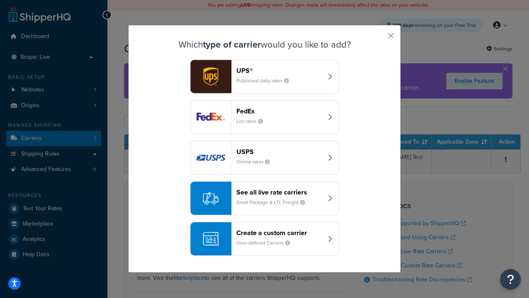 Image resolution: width=529 pixels, height=298 pixels. Describe the element at coordinates (266, 81) in the screenshot. I see `small: Published daily rates` at that location.